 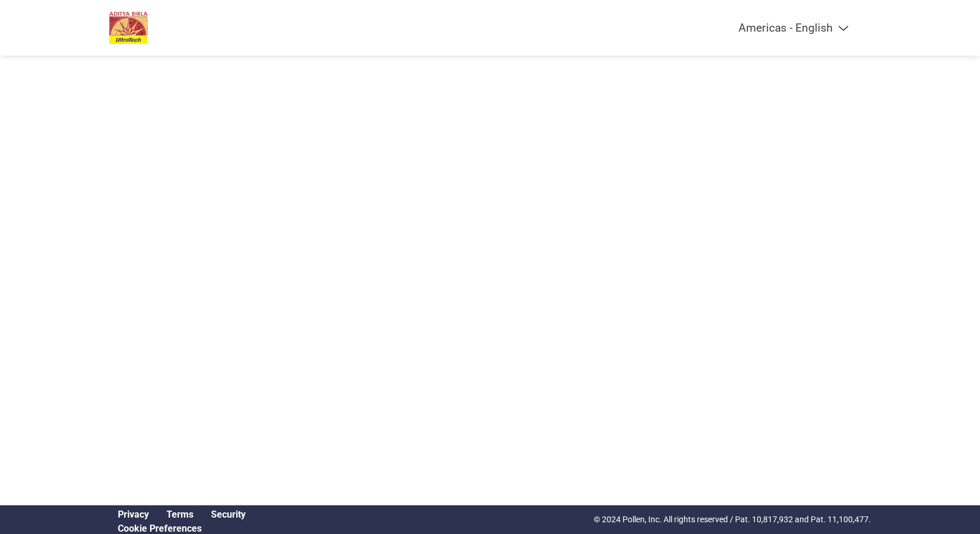 What do you see at coordinates (129, 28) in the screenshot?
I see `img: UltraTech` at bounding box center [129, 28].